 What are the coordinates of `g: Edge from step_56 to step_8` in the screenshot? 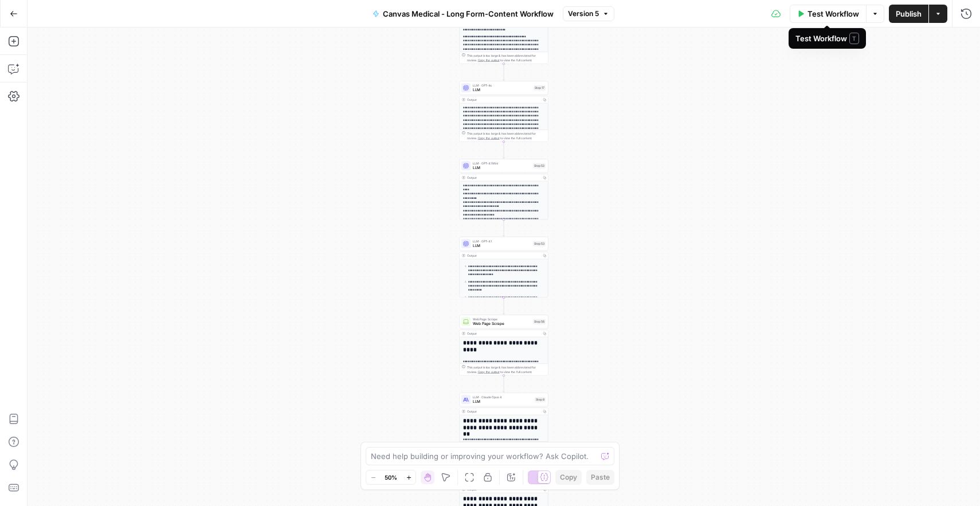 It's located at (504, 383).